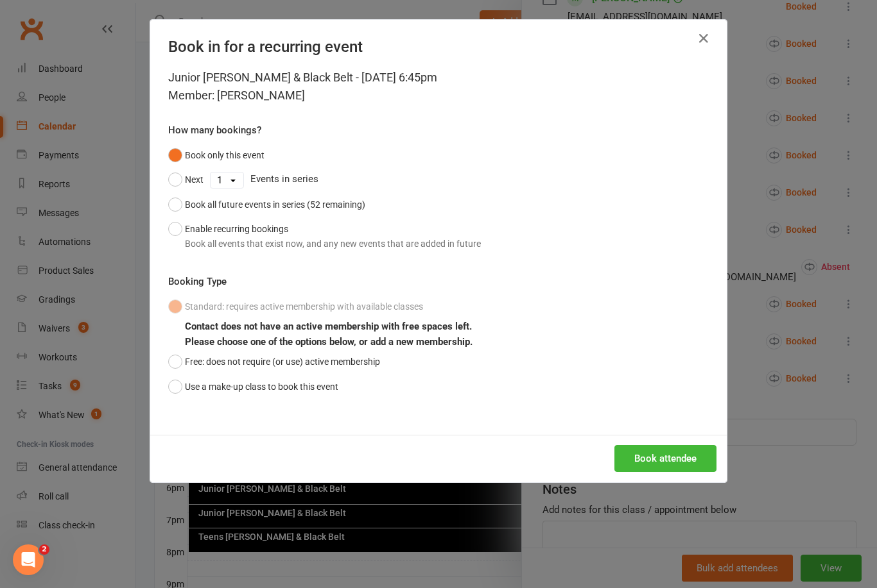 The image size is (877, 588). I want to click on h4: Book in for a recurring event, so click(438, 47).